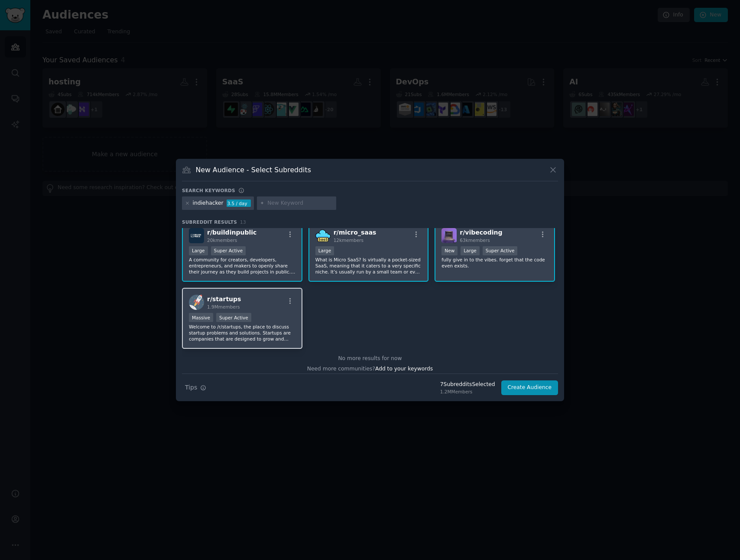  I want to click on span: 63k members, so click(475, 241).